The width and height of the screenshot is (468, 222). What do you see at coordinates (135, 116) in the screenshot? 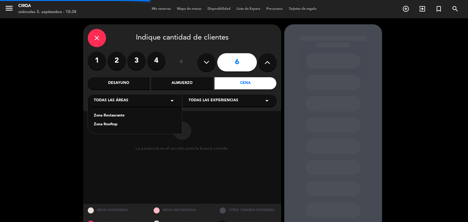
I see `div: Zona Restaurante` at bounding box center [135, 116].